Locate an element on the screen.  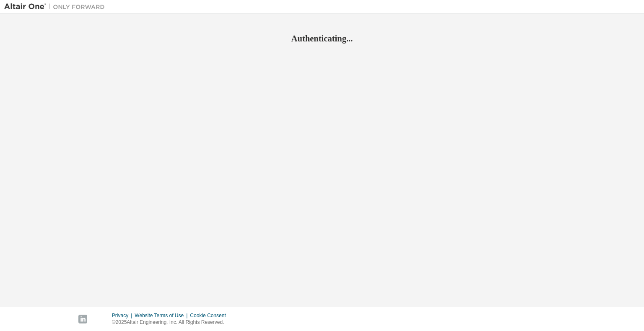
h2: Authenticating... is located at coordinates (322, 38).